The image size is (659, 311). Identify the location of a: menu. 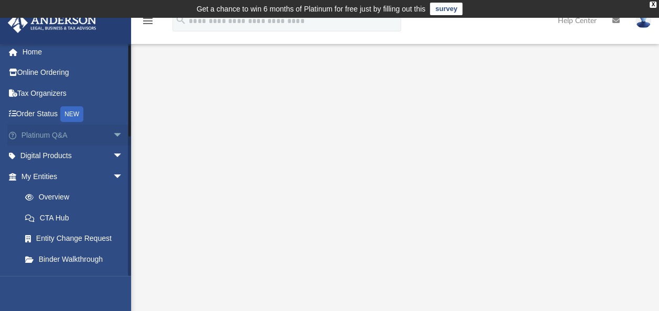
(148, 24).